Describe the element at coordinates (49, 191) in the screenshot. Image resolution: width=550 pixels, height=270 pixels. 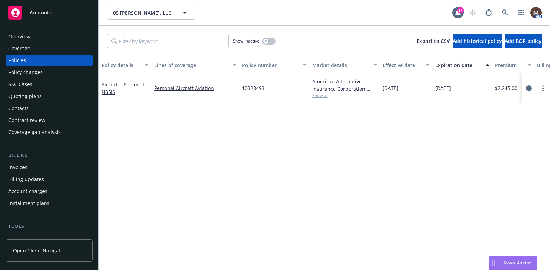
I see `a: Account charges` at that location.